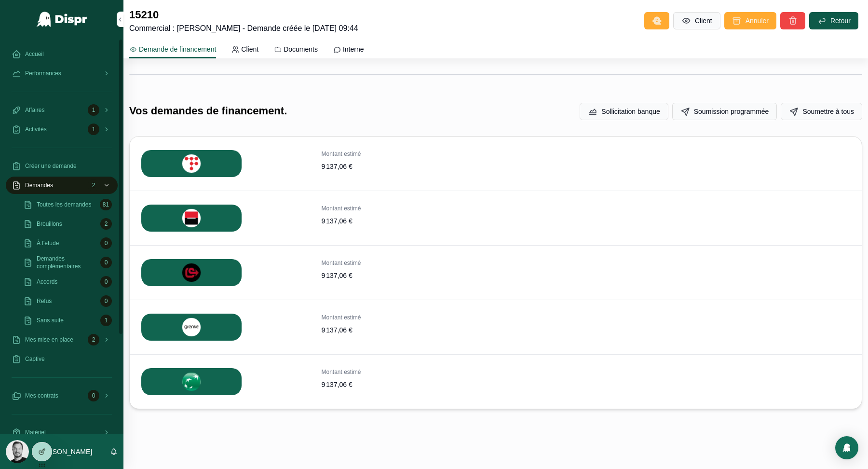 This screenshot has height=469, width=868. I want to click on a: Interne, so click(349, 50).